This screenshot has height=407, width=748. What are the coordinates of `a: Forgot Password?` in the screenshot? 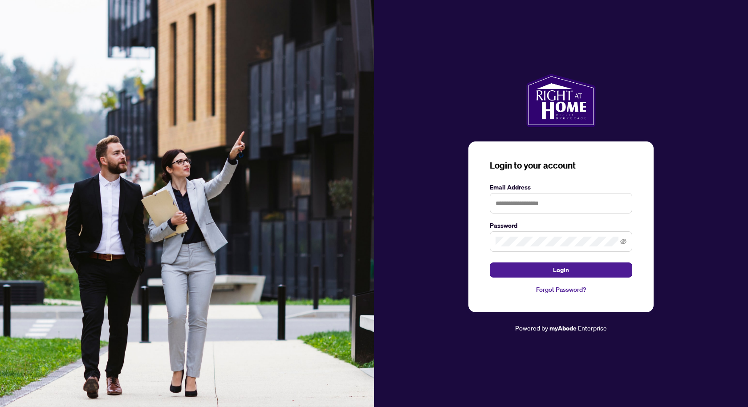 It's located at (561, 290).